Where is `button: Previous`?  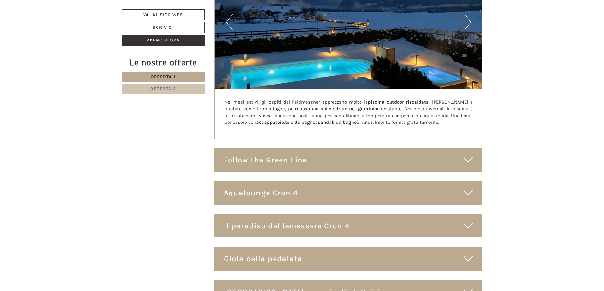
button: Previous is located at coordinates (229, 22).